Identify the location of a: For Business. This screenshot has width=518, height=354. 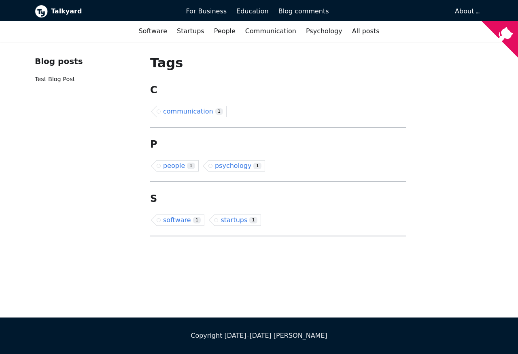
(206, 11).